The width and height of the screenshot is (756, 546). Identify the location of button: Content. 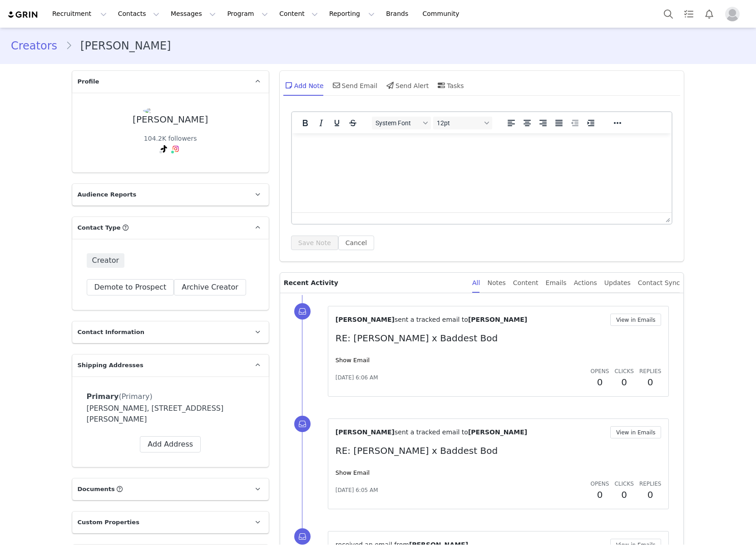
(298, 13).